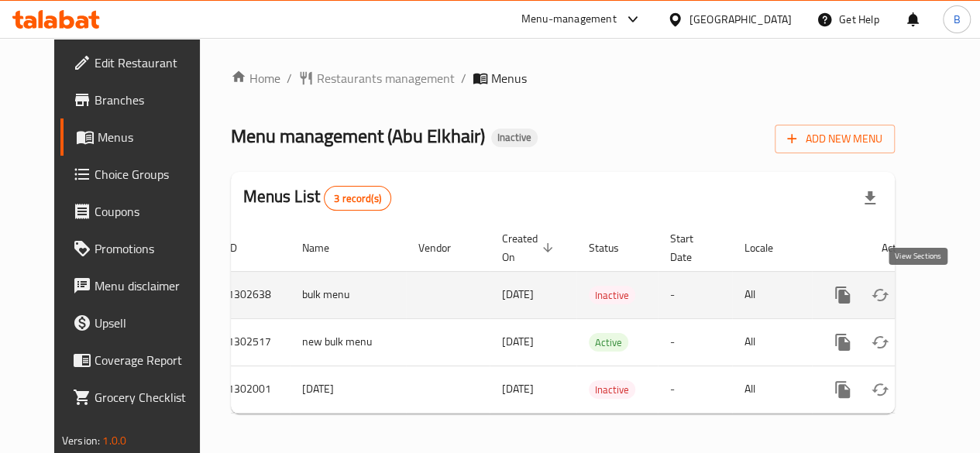 The image size is (980, 453). I want to click on td: 1302638, so click(253, 294).